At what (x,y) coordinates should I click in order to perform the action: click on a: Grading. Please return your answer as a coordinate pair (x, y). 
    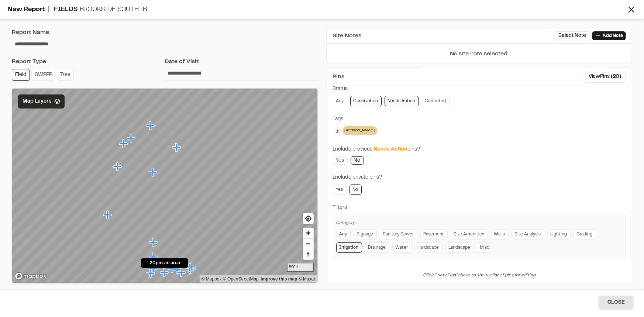
    Looking at the image, I should click on (585, 234).